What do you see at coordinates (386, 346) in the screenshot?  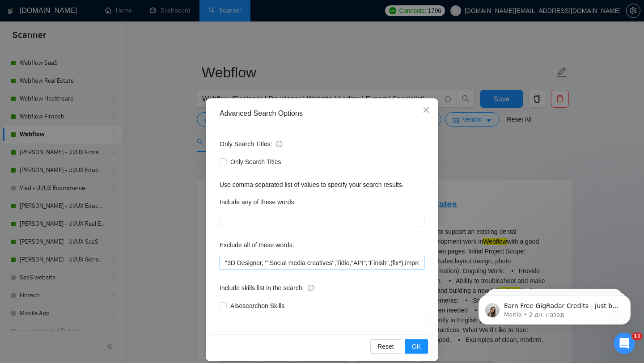 I see `button: Reset` at bounding box center [386, 346].